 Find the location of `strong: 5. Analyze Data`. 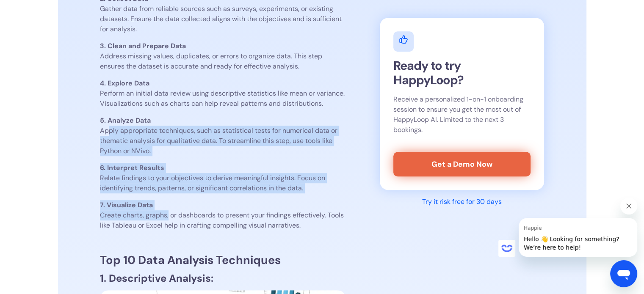

strong: 5. Analyze Data is located at coordinates (125, 120).